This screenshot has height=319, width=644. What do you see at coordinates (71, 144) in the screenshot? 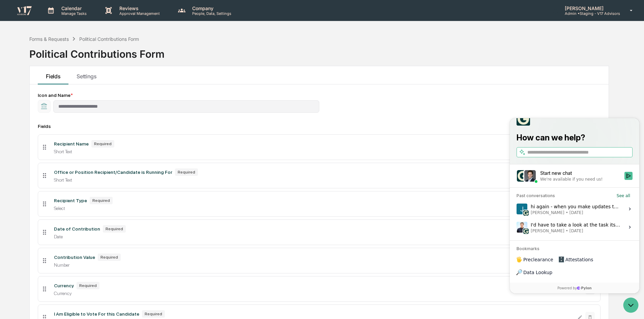
I see `div: Recipient Name` at bounding box center [71, 144].